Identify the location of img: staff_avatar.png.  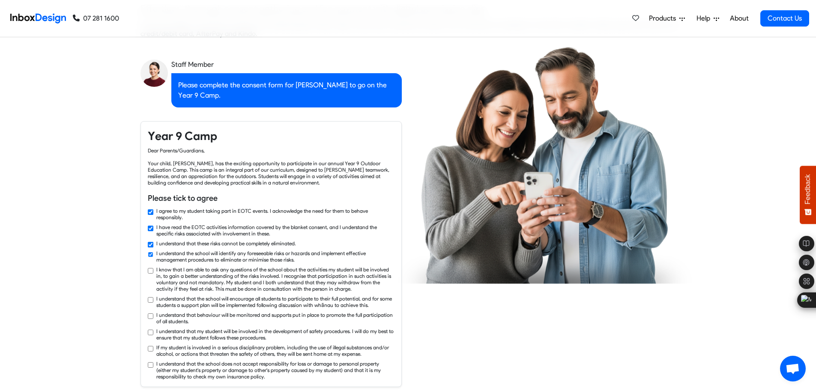
(154, 73).